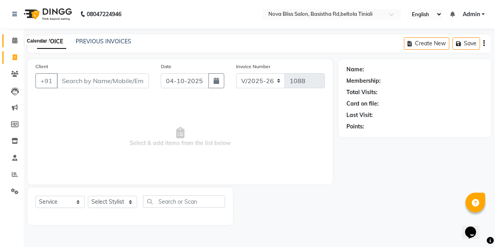  I want to click on a: PREVIOUS INVOICES, so click(103, 41).